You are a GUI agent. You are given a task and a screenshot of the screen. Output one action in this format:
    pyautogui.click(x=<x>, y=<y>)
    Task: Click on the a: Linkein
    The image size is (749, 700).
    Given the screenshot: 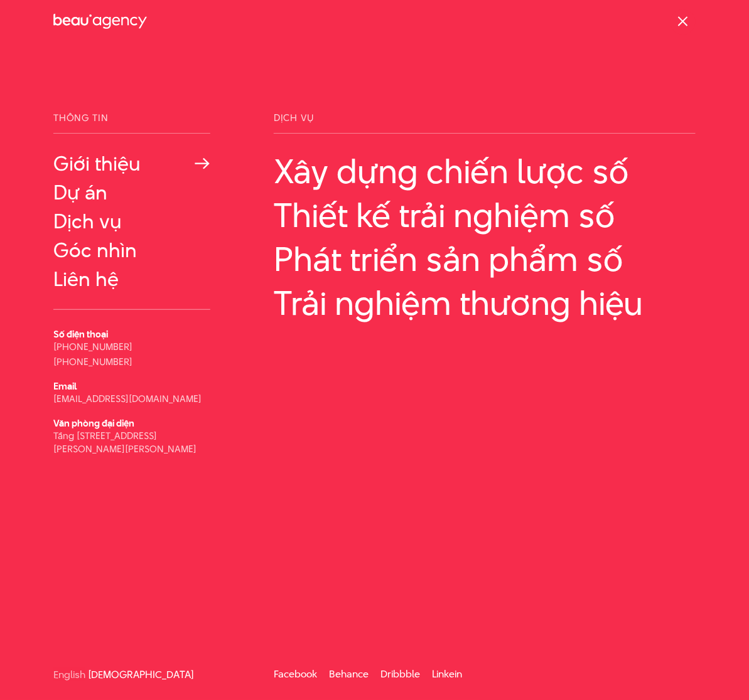 What is the action you would take?
    pyautogui.click(x=447, y=674)
    